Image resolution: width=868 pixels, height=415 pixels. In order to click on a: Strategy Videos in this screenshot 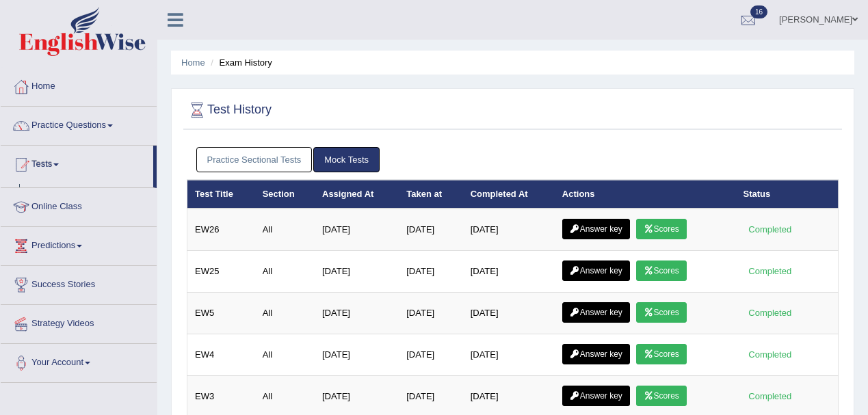, I will do `click(78, 322)`.